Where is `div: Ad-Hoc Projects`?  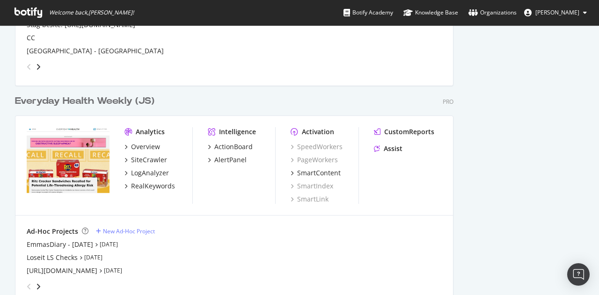
div: Ad-Hoc Projects is located at coordinates (52, 232).